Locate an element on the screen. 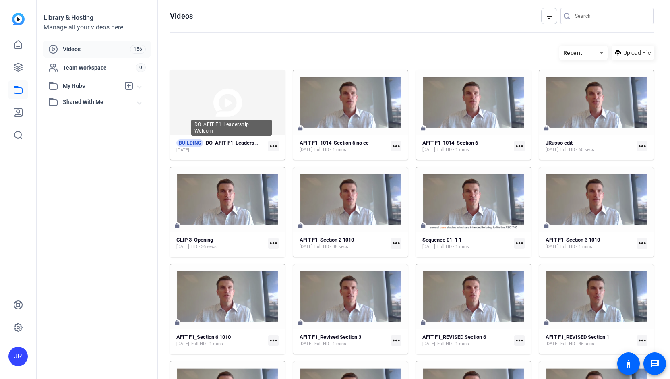 The width and height of the screenshot is (670, 379). span: Videos is located at coordinates (96, 49).